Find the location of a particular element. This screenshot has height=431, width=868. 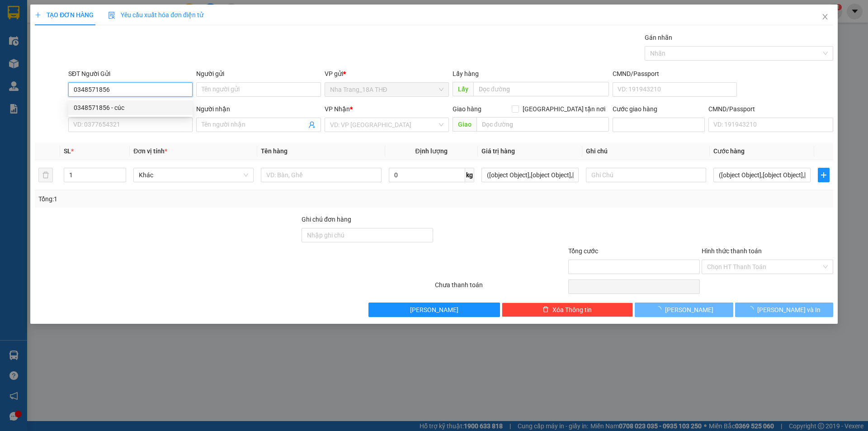

th: Ghi chú is located at coordinates (646, 151).